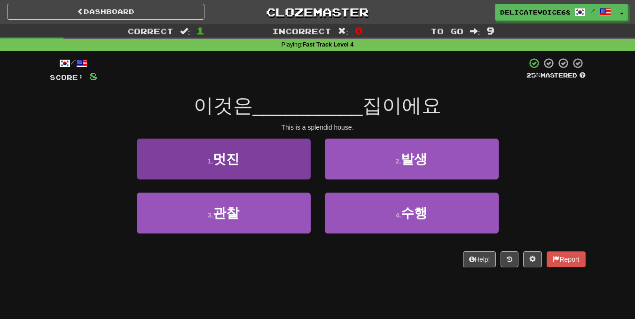 The height and width of the screenshot is (319, 635). I want to click on span: 9, so click(490, 31).